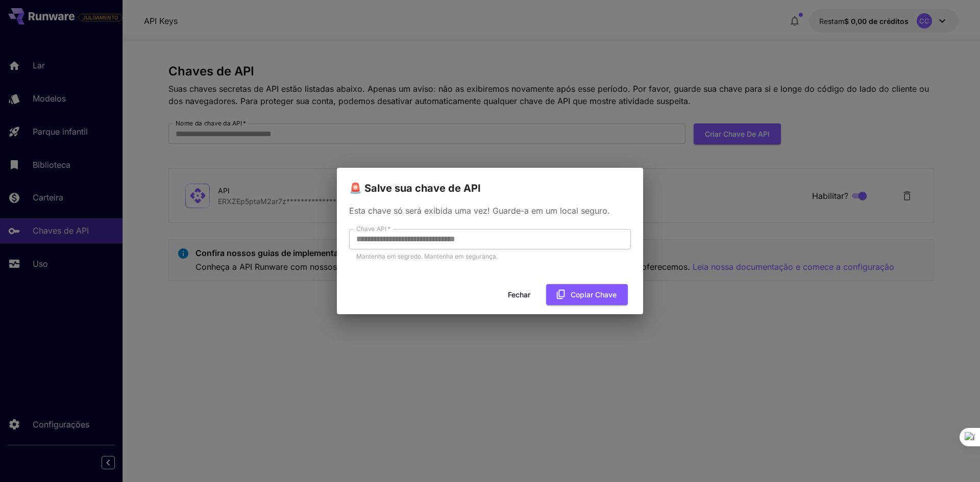 The width and height of the screenshot is (980, 482). What do you see at coordinates (479, 211) in the screenshot?
I see `font: Esta chave só será exibida uma vez! Guarde-a em um local seguro.` at bounding box center [479, 211].